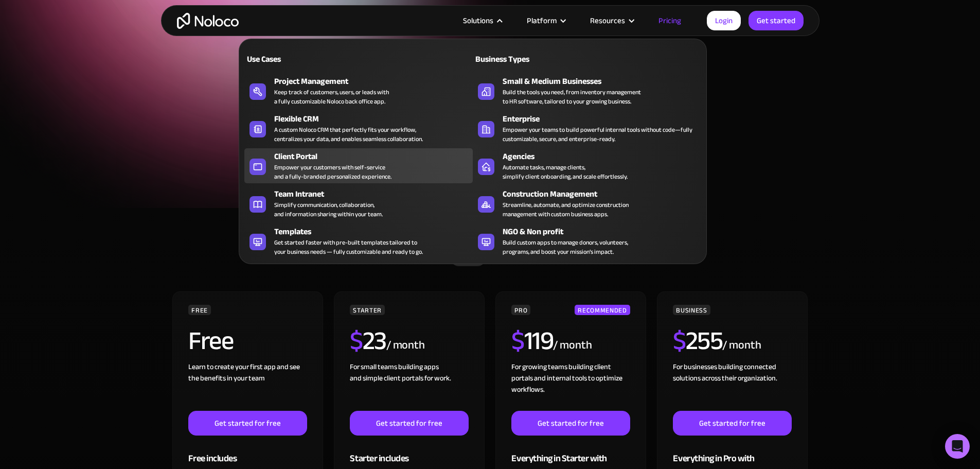  Describe the element at coordinates (248, 451) in the screenshot. I see `div: Free includes` at that location.